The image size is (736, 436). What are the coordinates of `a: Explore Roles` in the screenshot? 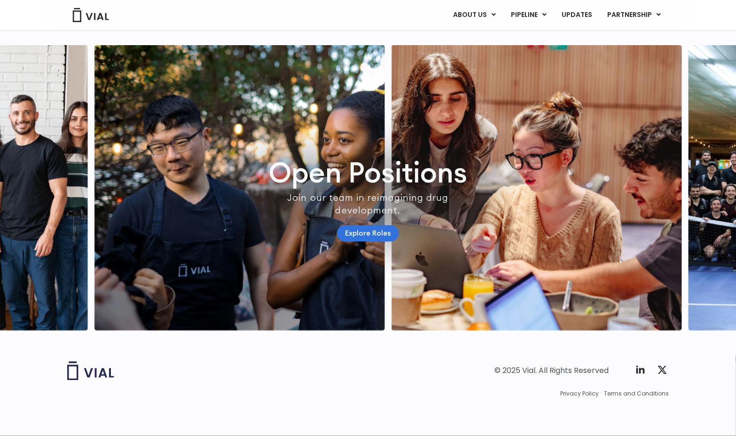 It's located at (368, 233).